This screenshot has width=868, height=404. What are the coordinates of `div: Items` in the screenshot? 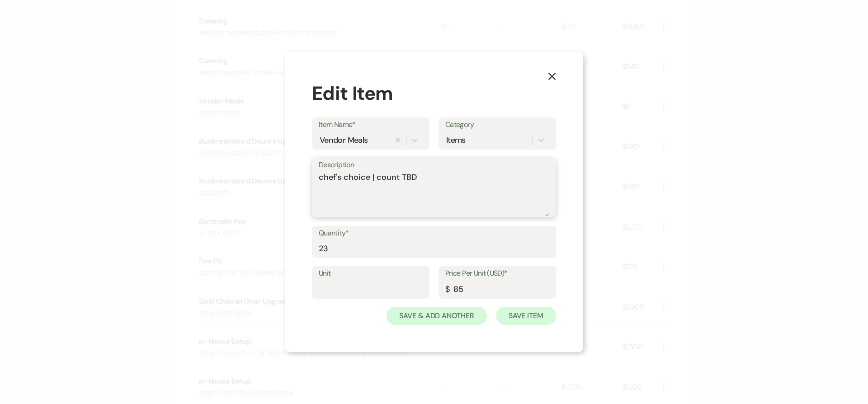 It's located at (455, 139).